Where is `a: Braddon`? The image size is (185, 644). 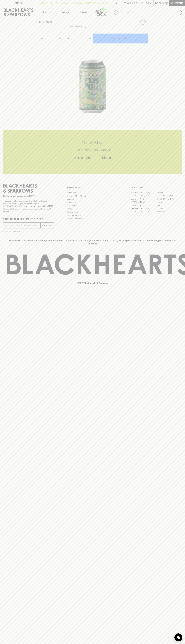 a: Braddon is located at coordinates (169, 193).